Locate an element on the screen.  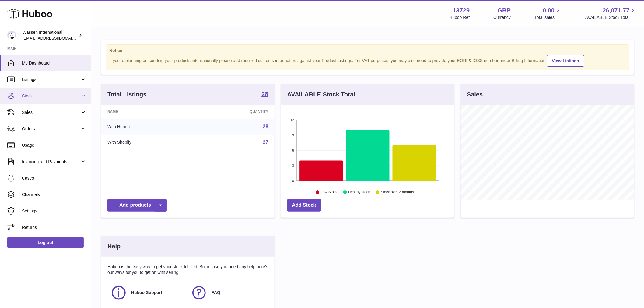
h3: Total Listings is located at coordinates (127, 94).